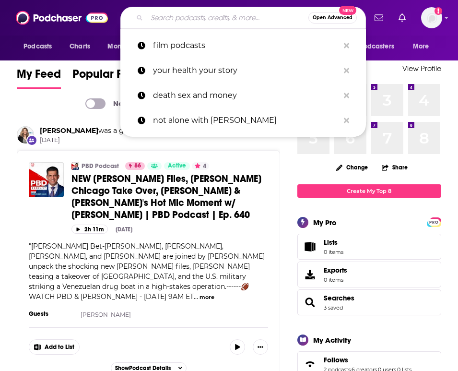  I want to click on a: New Releases & Guests Only, so click(148, 104).